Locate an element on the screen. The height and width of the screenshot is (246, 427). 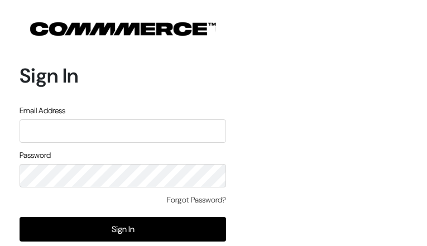
h1: Sign In is located at coordinates (123, 75).